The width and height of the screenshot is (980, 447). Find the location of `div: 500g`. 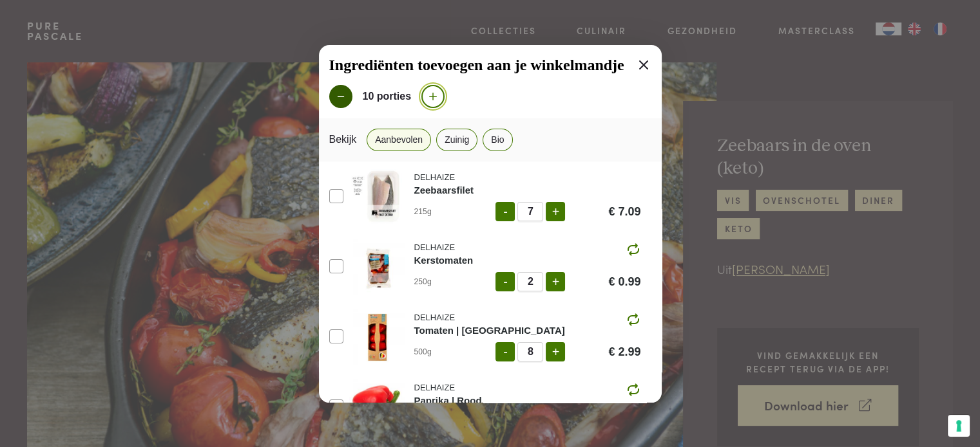

div: 500g is located at coordinates (434, 352).